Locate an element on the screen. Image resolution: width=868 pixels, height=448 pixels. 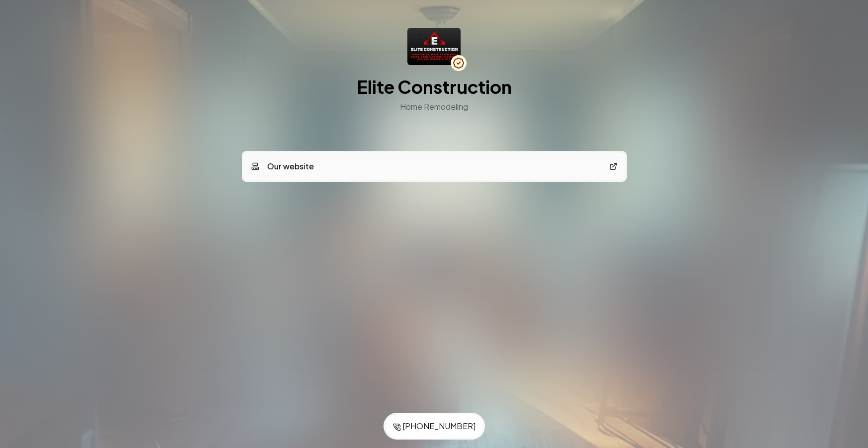
img: Elite Construction is located at coordinates (434, 46).